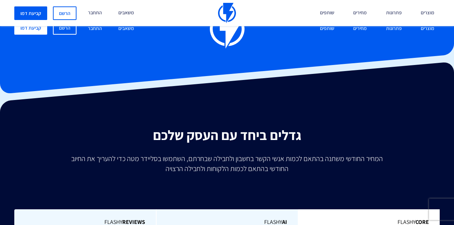 The width and height of the screenshot is (454, 225). What do you see at coordinates (227, 135) in the screenshot?
I see `h2: גדלים ביחד עם העסק שלכם` at bounding box center [227, 135].